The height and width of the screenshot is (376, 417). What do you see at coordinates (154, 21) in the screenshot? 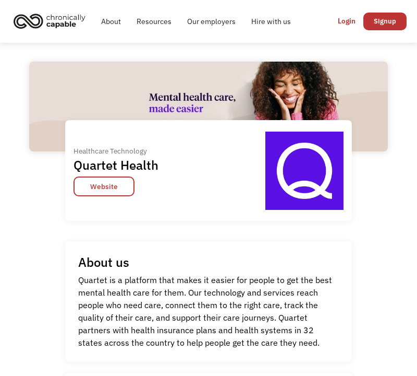
I see `a: Resources` at bounding box center [154, 21].